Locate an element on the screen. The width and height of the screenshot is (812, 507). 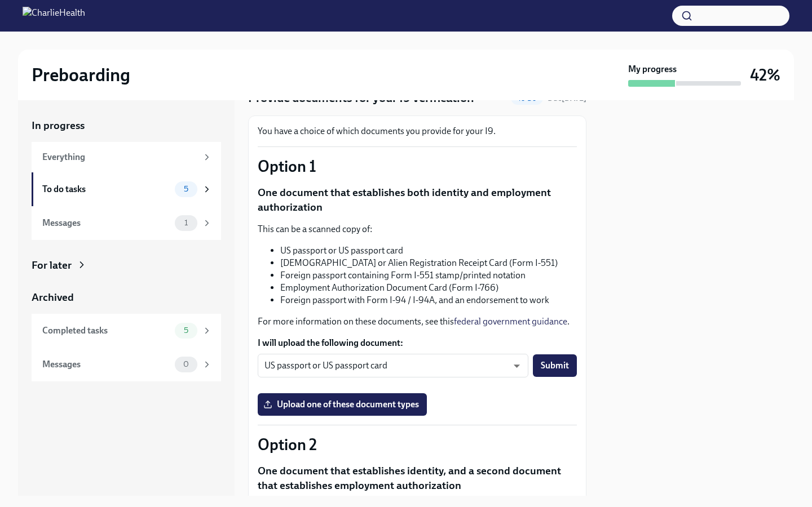
a: Completed tasks5 is located at coordinates (126, 331).